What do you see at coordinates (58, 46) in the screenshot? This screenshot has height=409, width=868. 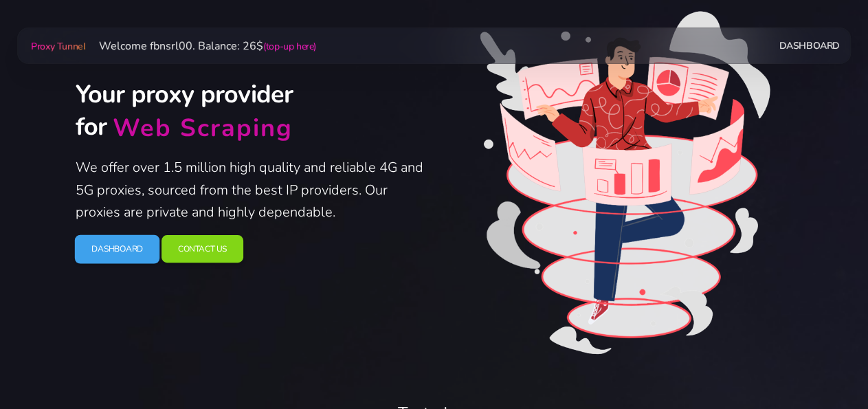 I see `span: Proxy Tunnel` at bounding box center [58, 46].